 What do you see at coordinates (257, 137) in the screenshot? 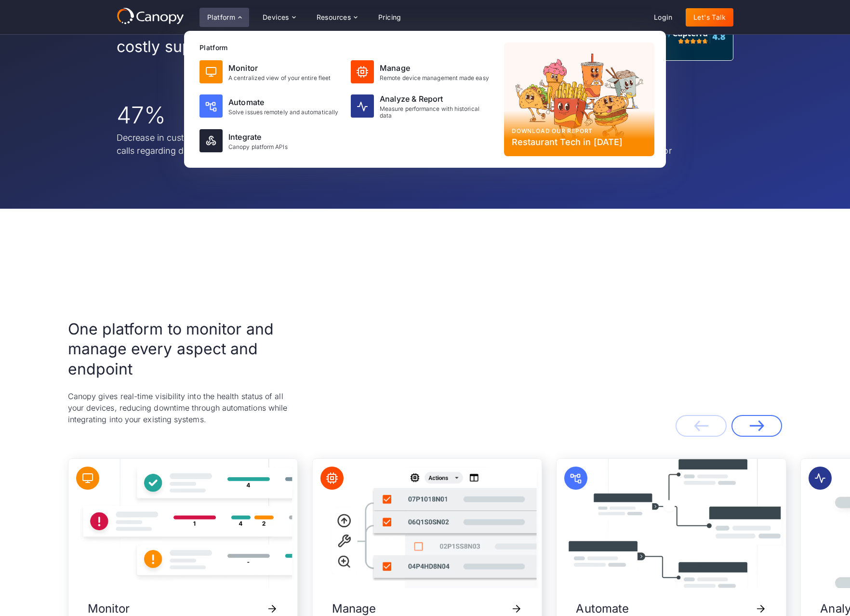
I see `div: Integrate` at bounding box center [257, 137].